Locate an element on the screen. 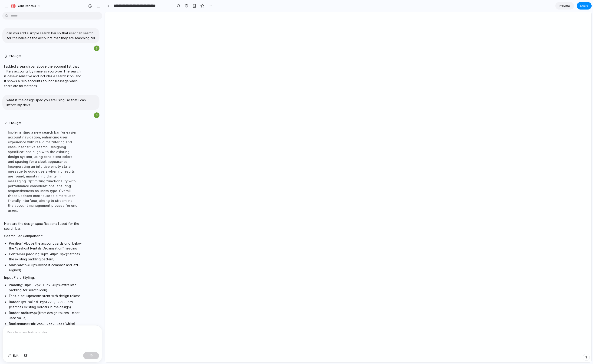 The image size is (593, 364). li: : (from design tokens - most used value) is located at coordinates (45, 315).